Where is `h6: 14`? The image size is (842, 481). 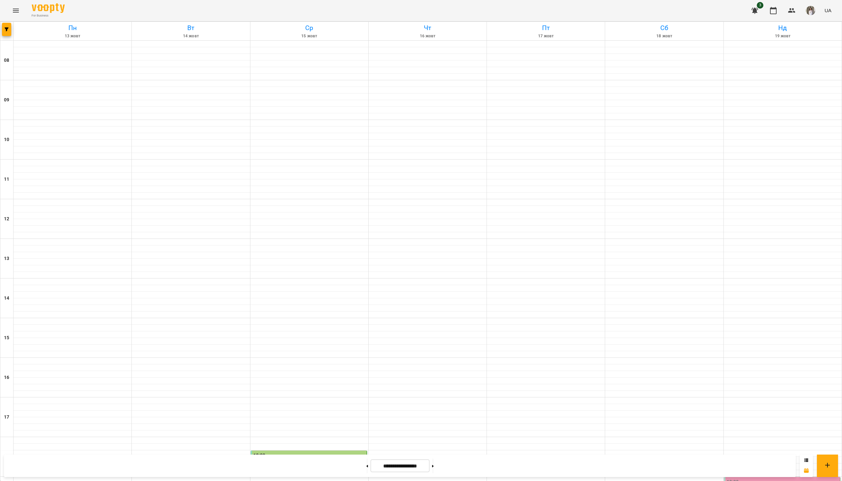
h6: 14 is located at coordinates (7, 298).